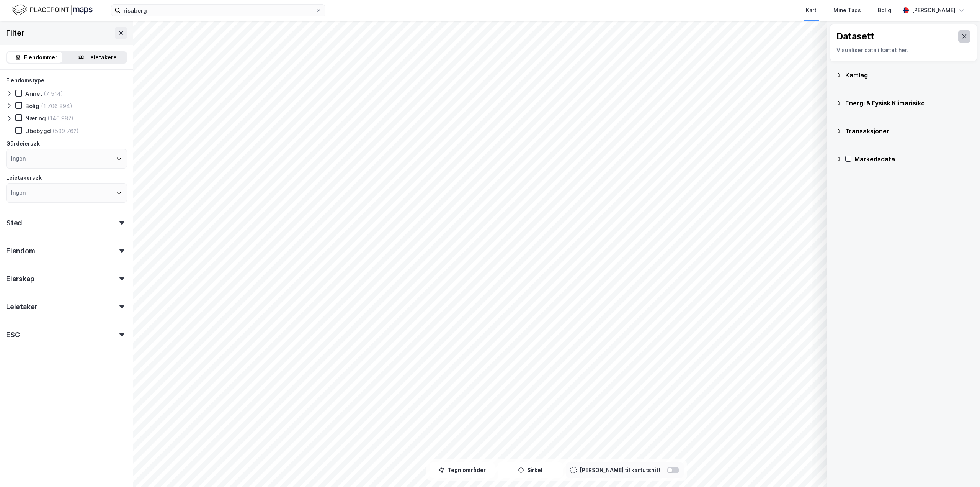  What do you see at coordinates (23, 144) in the screenshot?
I see `div: Gårdeiersøk` at bounding box center [23, 144].